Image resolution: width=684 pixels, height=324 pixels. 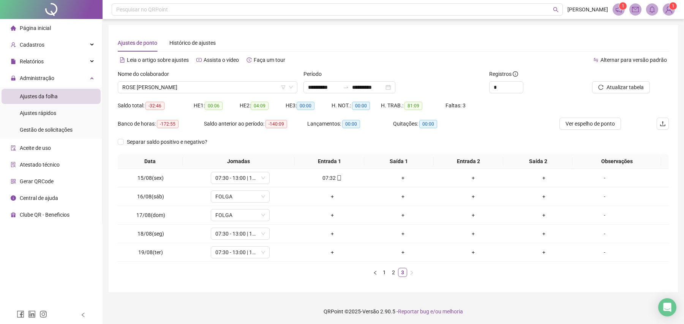 I want to click on div: Ajustes de ponto, so click(x=137, y=43).